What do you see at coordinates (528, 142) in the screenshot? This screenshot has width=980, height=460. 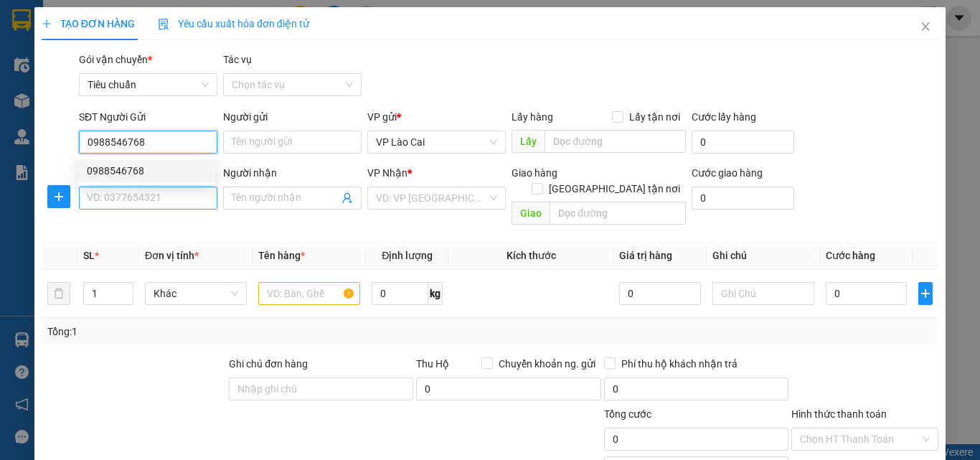 I see `span: Lấy` at bounding box center [528, 142].